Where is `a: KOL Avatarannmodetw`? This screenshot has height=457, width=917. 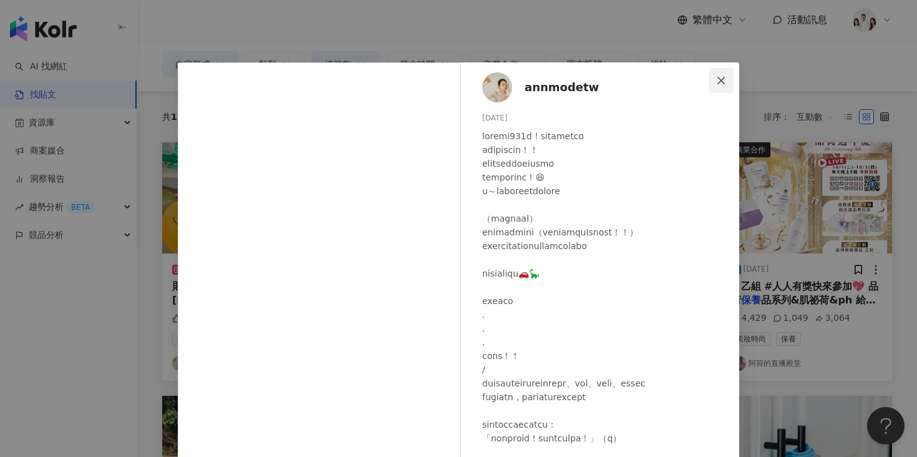
a: KOL Avatarannmodetw is located at coordinates (597, 87).